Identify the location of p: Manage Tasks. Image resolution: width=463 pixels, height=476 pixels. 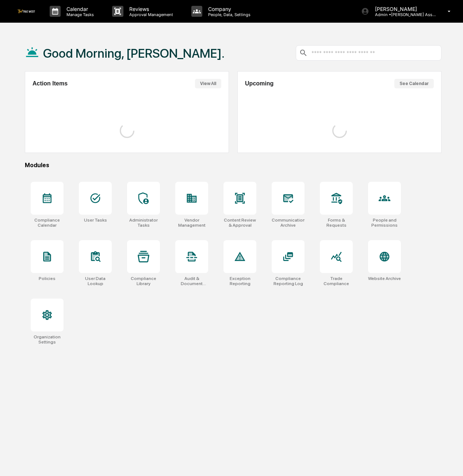
(79, 14).